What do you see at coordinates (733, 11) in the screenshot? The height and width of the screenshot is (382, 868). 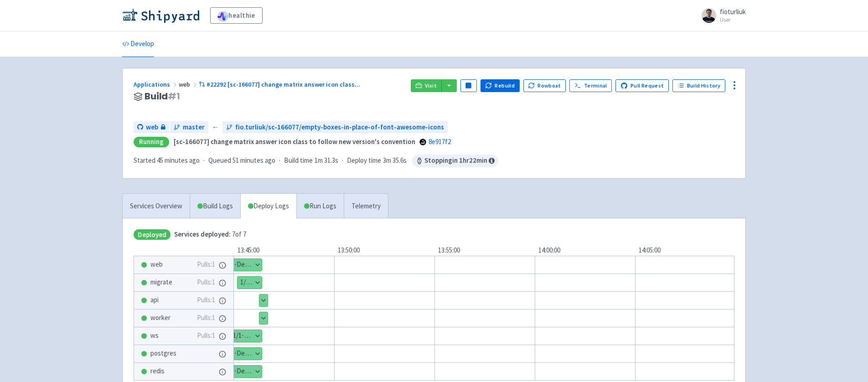 I see `span: fioturliuk` at bounding box center [733, 11].